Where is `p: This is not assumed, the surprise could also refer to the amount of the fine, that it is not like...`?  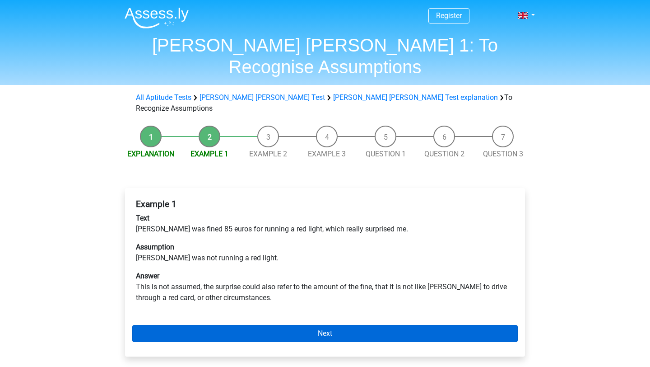
p: This is not assumed, the surprise could also refer to the amount of the fine, that it is not like... is located at coordinates (325, 287).